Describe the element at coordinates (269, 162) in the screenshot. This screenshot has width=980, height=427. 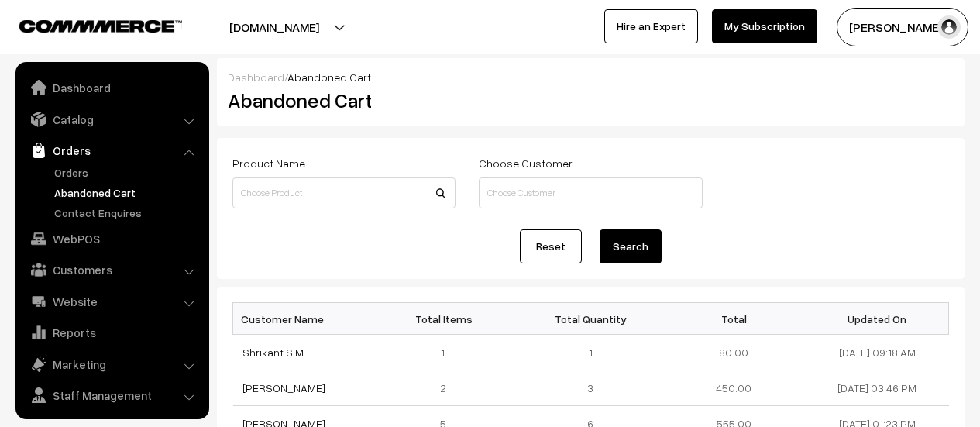
I see `label: Product Name` at that location.